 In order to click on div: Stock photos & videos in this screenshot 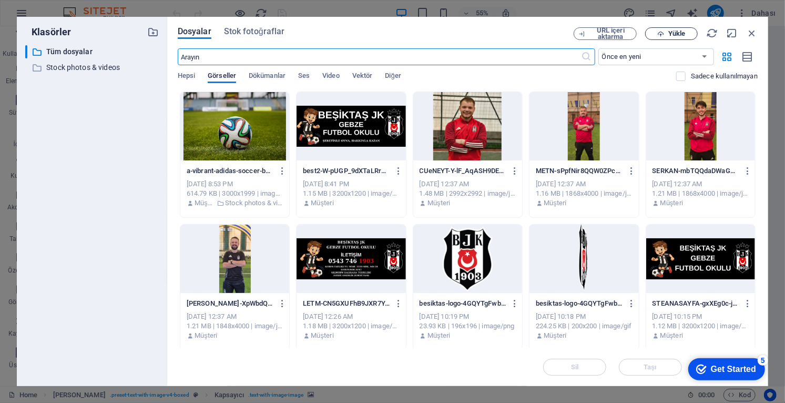, I will do `click(92, 67)`.